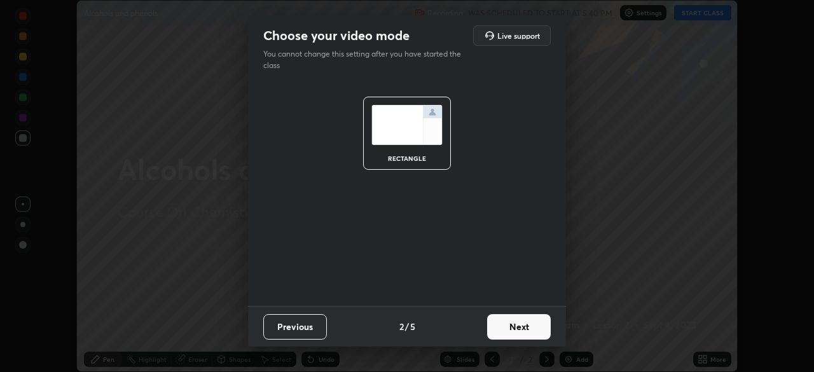 The width and height of the screenshot is (814, 372). Describe the element at coordinates (367, 60) in the screenshot. I see `p: You cannot change this setting after you have started the class` at that location.